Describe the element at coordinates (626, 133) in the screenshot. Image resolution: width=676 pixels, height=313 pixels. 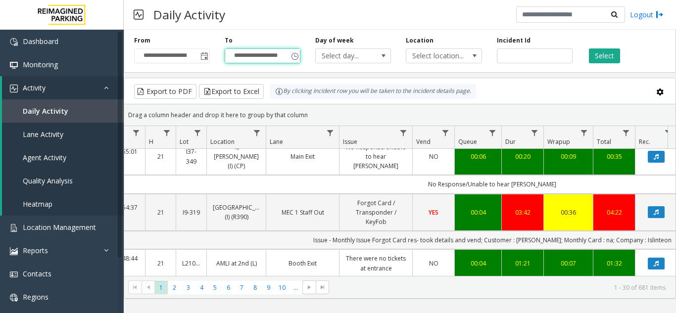
I see `a: Total Filter Menu` at that location.